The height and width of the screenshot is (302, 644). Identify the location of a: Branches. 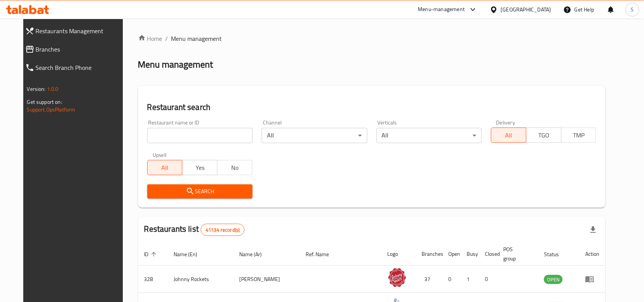
(75, 49).